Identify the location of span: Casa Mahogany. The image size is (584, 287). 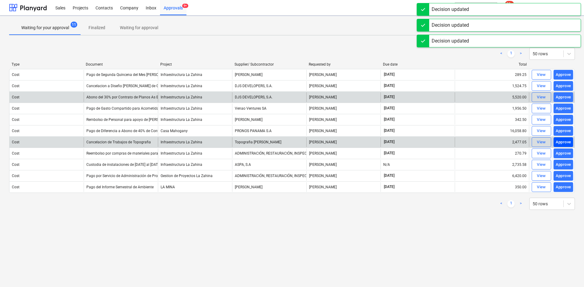
(174, 131).